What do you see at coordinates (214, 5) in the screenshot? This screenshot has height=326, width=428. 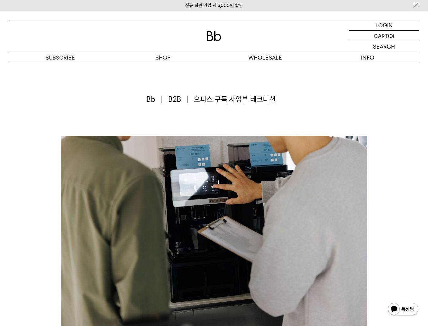 I see `a: 신규 회원 가입 시 3,000원 할인` at bounding box center [214, 5].